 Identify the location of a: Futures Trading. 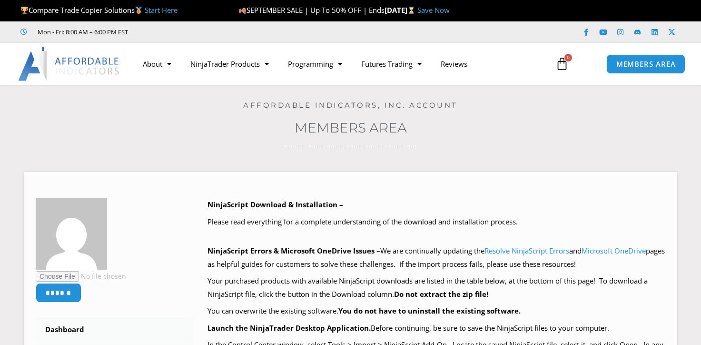
(391, 64).